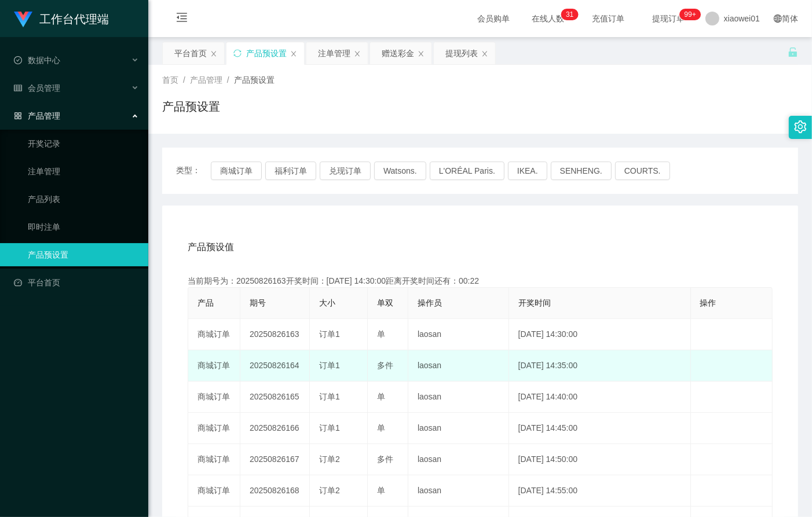 The image size is (812, 517). Describe the element at coordinates (237, 53) in the screenshot. I see `i: 图标: sync` at that location.